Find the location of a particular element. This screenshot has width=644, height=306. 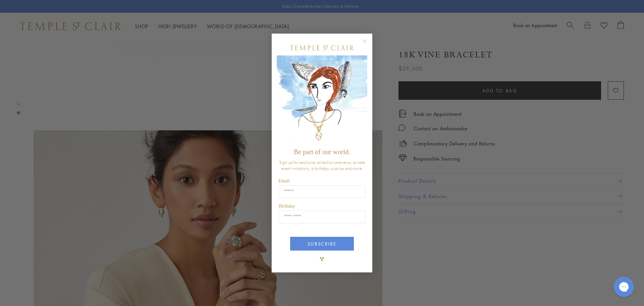

button: Close dialog is located at coordinates (367, 44).